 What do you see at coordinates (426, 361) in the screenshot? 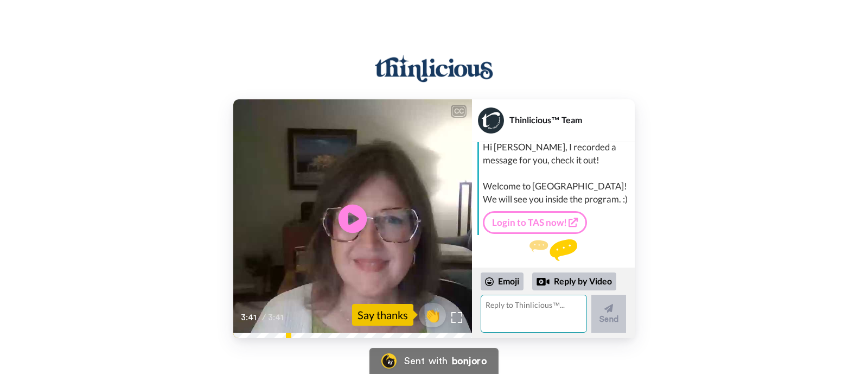
I see `div: Sent with` at bounding box center [426, 361].